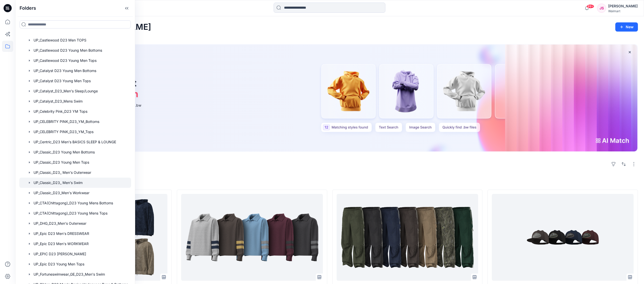  I want to click on a: T043224_Trucker Hat, so click(563, 237).